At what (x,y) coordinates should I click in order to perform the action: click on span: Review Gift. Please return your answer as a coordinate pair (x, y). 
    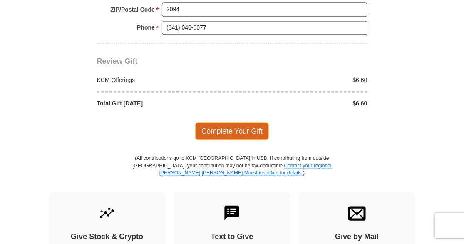
    Looking at the image, I should click on (117, 61).